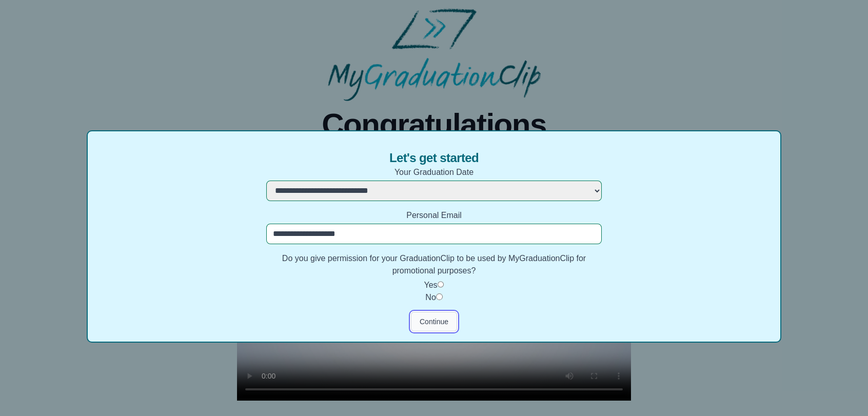  What do you see at coordinates (434, 172) in the screenshot?
I see `label: Your Graduation Date` at bounding box center [434, 172].